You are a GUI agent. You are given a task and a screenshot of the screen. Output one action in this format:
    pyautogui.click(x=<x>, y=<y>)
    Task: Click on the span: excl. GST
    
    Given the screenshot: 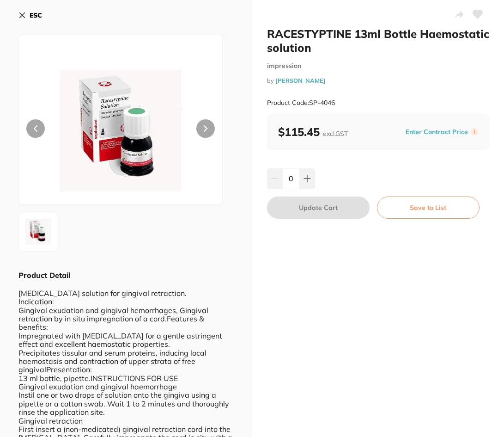 What is the action you would take?
    pyautogui.click(x=335, y=134)
    